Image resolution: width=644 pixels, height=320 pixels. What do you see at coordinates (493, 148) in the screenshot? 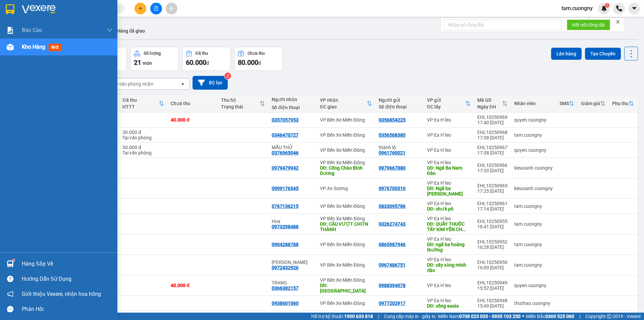
I see `div: EHL10250967` at bounding box center [493, 148].